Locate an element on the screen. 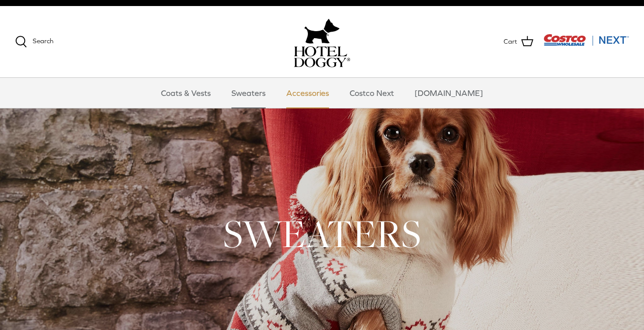  span: Search is located at coordinates (43, 41).